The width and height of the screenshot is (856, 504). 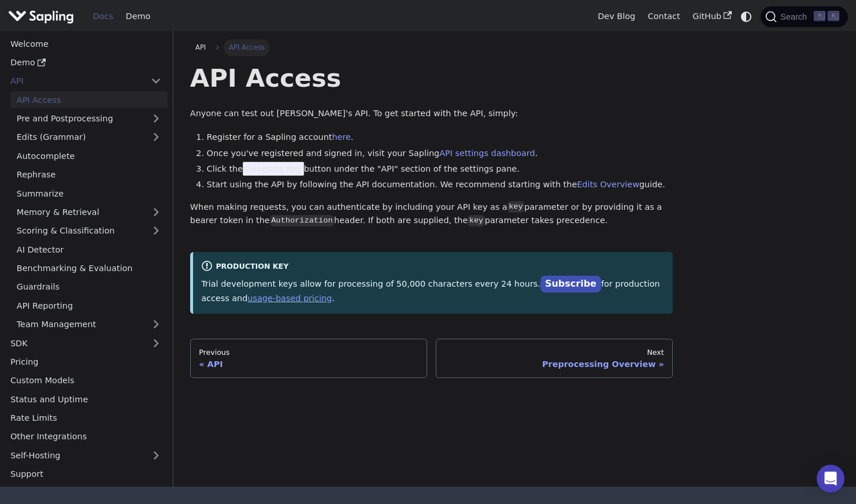 What do you see at coordinates (616, 16) in the screenshot?
I see `a: Dev Blog` at bounding box center [616, 16].